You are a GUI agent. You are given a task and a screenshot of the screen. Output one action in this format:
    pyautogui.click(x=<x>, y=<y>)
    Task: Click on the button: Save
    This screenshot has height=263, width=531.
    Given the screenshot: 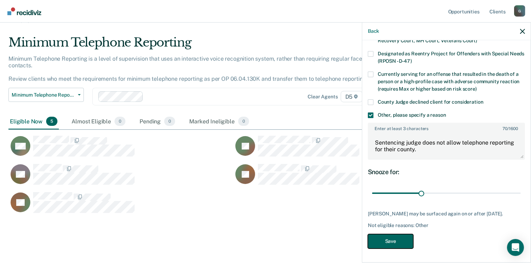 What is the action you would take?
    pyautogui.click(x=391, y=241)
    